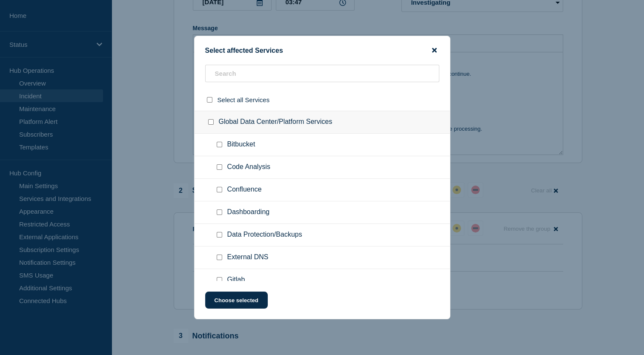 Image resolution: width=644 pixels, height=355 pixels. I want to click on span: Confluence, so click(244, 190).